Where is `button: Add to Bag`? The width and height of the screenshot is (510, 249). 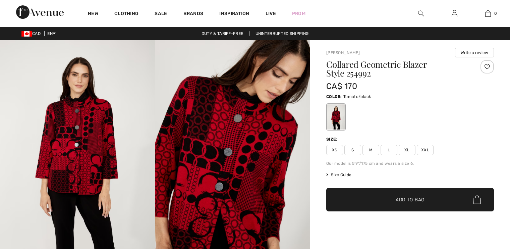 button: Add to Bag is located at coordinates (410, 199).